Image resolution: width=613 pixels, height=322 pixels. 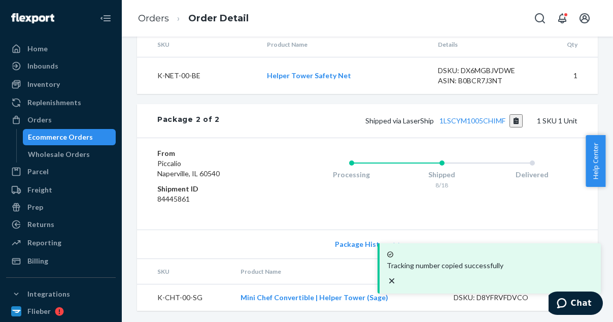 What do you see at coordinates (398, 121) in the screenshot?
I see `div: 1 SKU 1 Unit` at bounding box center [398, 121].